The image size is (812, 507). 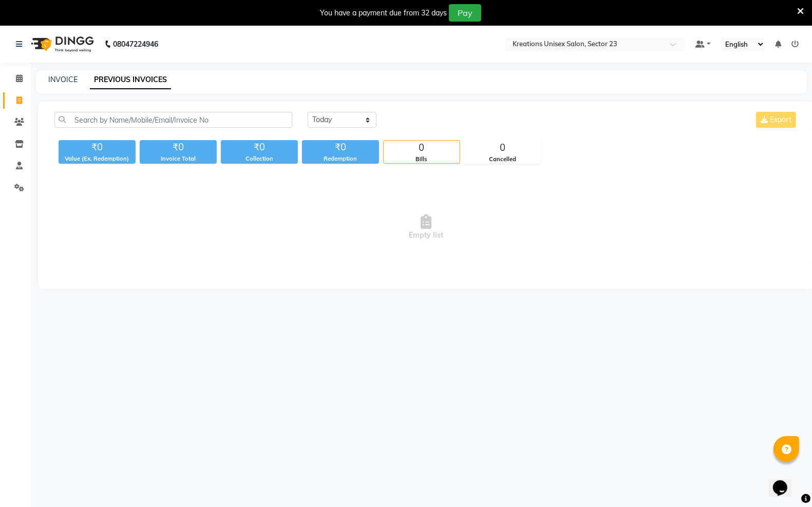 What do you see at coordinates (421, 159) in the screenshot?
I see `div: Bills` at bounding box center [421, 159].